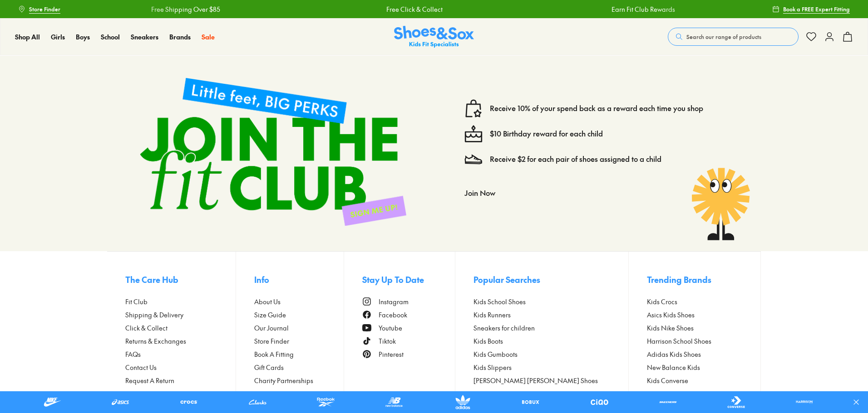 The height and width of the screenshot is (413, 868). What do you see at coordinates (546, 133) in the screenshot?
I see `a: $10 Birthday reward for each child` at bounding box center [546, 133].